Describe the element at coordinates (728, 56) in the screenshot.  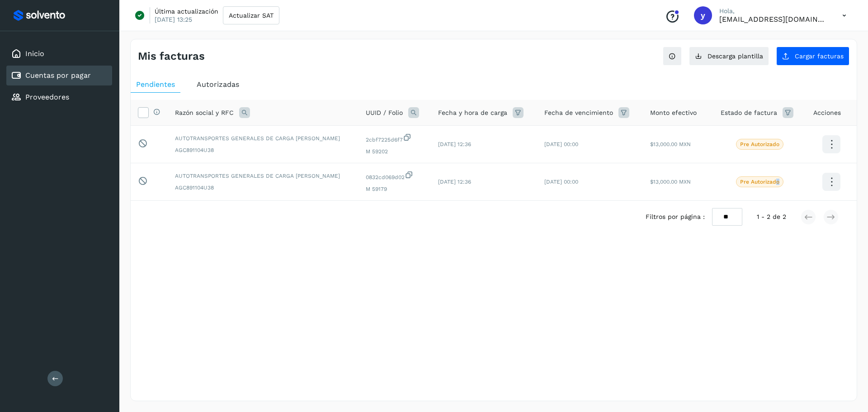
I see `a: Descarga plantilla` at that location.